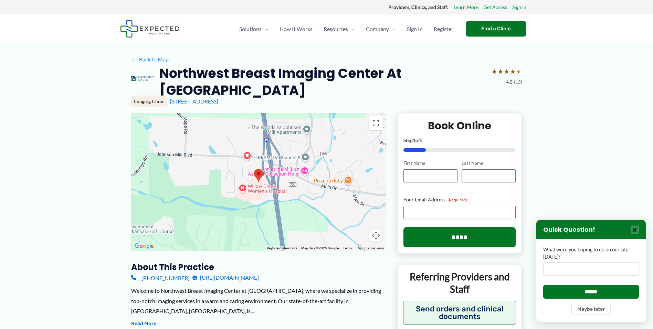  What do you see at coordinates (378, 29) in the screenshot?
I see `span: Company` at bounding box center [378, 29].